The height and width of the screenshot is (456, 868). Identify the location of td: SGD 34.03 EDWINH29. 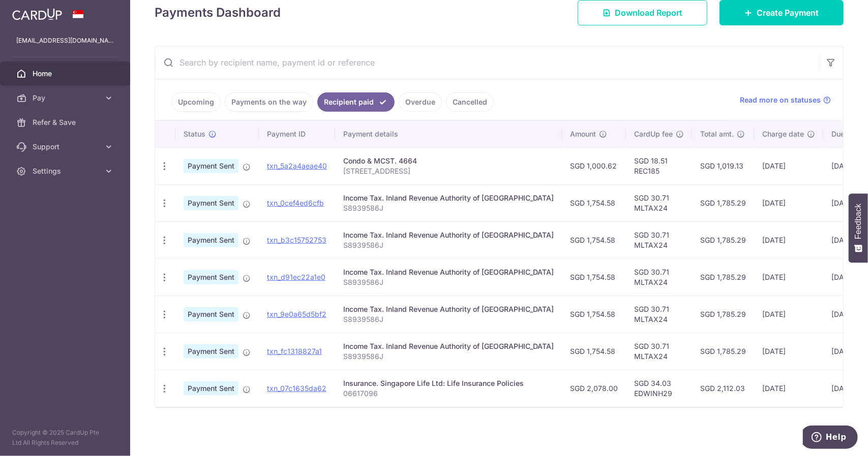
(659, 388).